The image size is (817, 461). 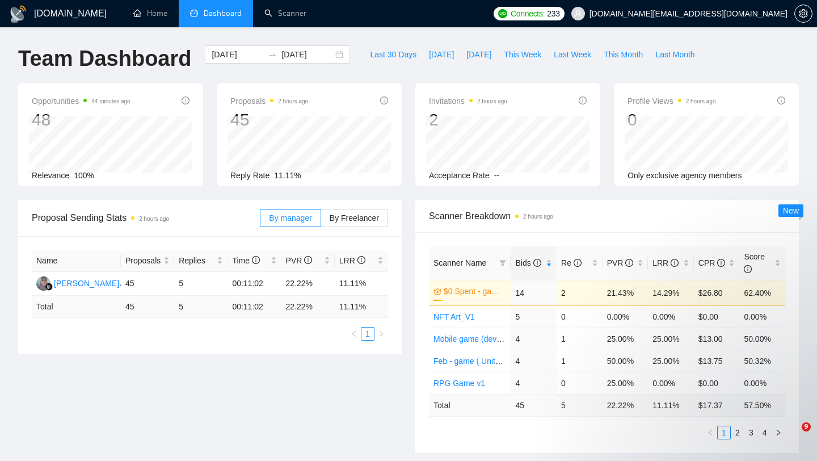 What do you see at coordinates (272, 54) in the screenshot?
I see `span: to` at bounding box center [272, 54].